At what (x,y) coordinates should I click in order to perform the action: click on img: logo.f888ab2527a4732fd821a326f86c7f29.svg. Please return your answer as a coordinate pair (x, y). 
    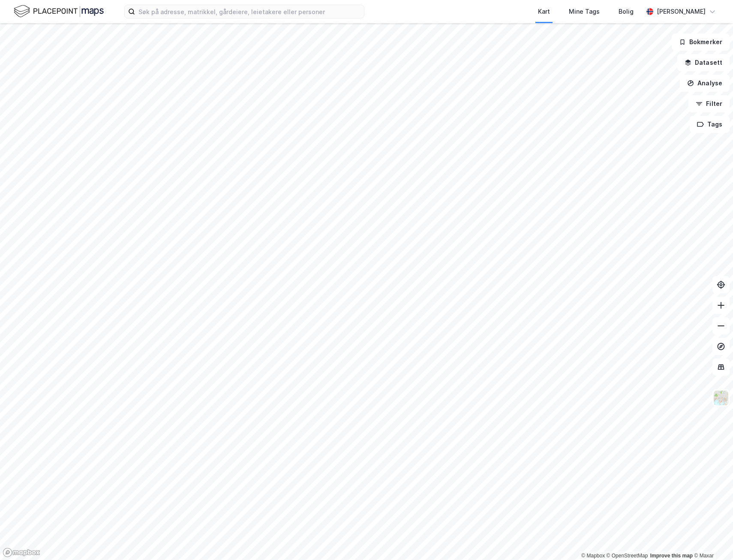
    Looking at the image, I should click on (59, 11).